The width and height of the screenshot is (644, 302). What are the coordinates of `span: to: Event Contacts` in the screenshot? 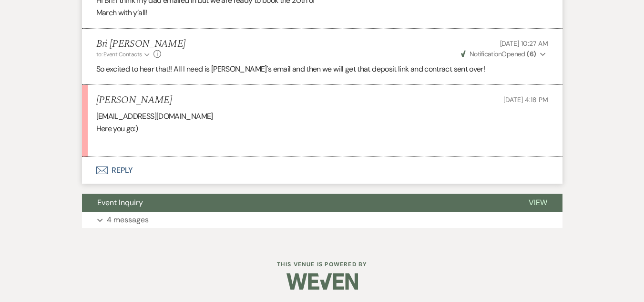 It's located at (119, 55).